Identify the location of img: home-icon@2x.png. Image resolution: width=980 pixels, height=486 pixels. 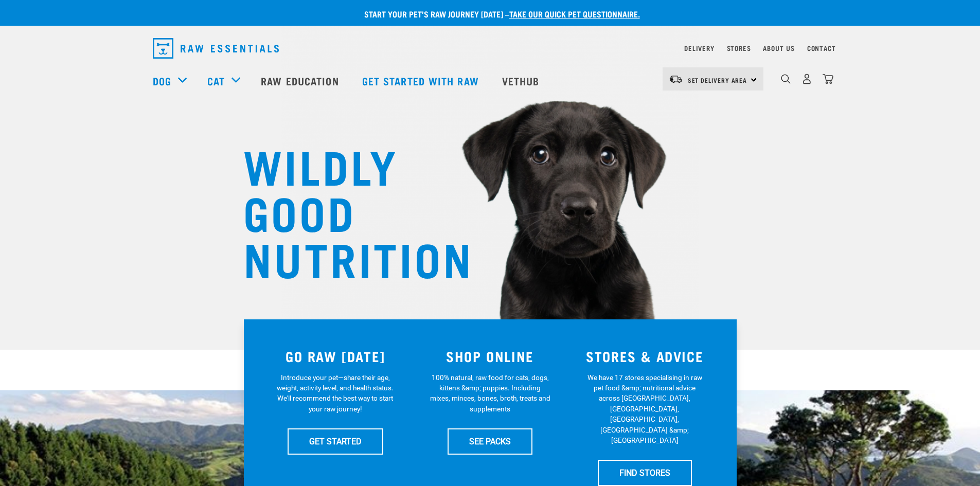
(828, 78).